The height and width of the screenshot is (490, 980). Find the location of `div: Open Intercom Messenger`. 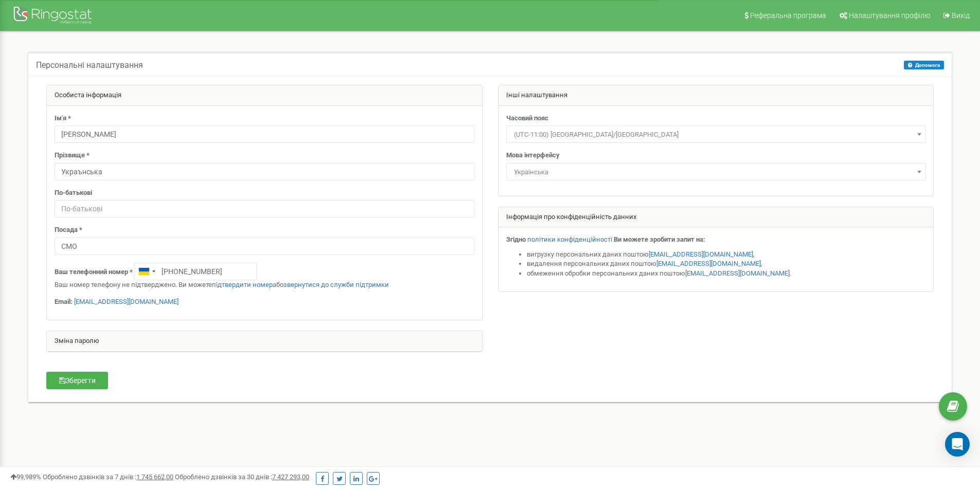

div: Open Intercom Messenger is located at coordinates (957, 445).